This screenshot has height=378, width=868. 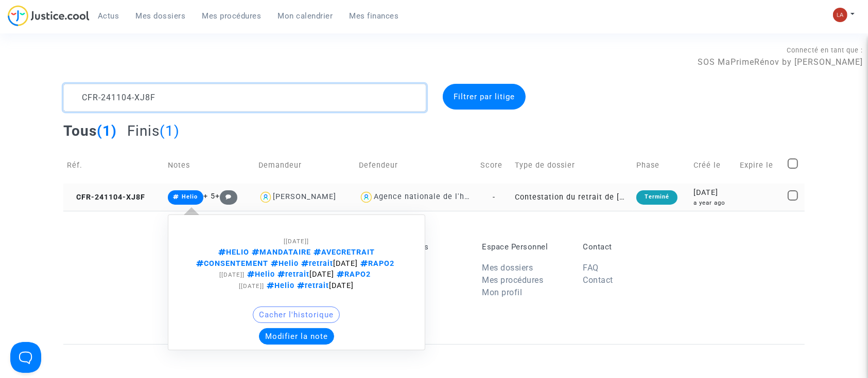 I want to click on span: CONSENTEMENT, so click(x=232, y=264).